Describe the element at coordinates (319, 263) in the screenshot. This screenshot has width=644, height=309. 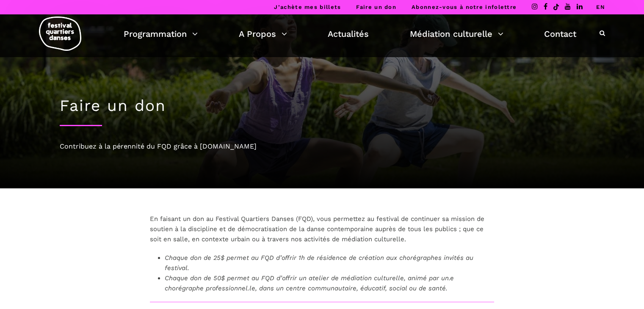
I see `em: Chaque don de 25$ permet au FQD d’offrir 1h de résidence de création aux chorégraphes invités au ...` at that location.